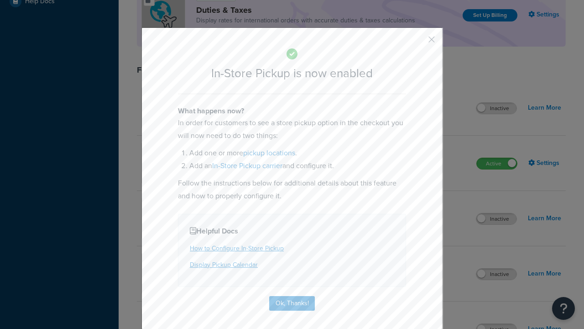 The width and height of the screenshot is (584, 329). Describe the element at coordinates (224, 264) in the screenshot. I see `a: Display Pickup Calendar` at that location.